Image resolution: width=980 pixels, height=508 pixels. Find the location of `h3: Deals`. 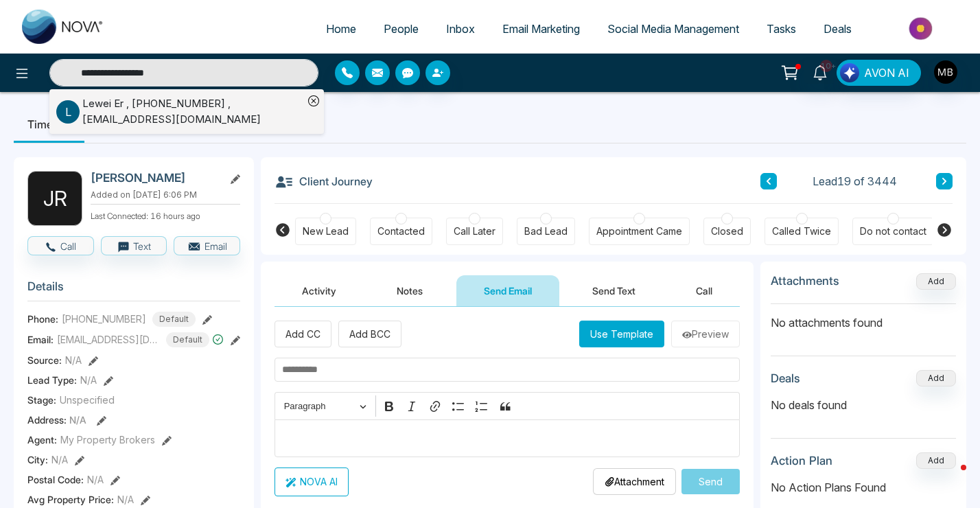

h3: Deals is located at coordinates (785, 379).